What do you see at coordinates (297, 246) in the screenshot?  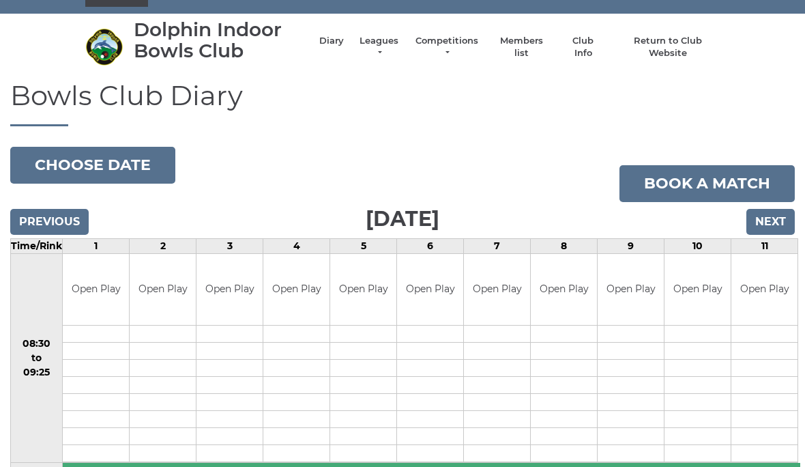 I see `td: 4` at bounding box center [297, 246].